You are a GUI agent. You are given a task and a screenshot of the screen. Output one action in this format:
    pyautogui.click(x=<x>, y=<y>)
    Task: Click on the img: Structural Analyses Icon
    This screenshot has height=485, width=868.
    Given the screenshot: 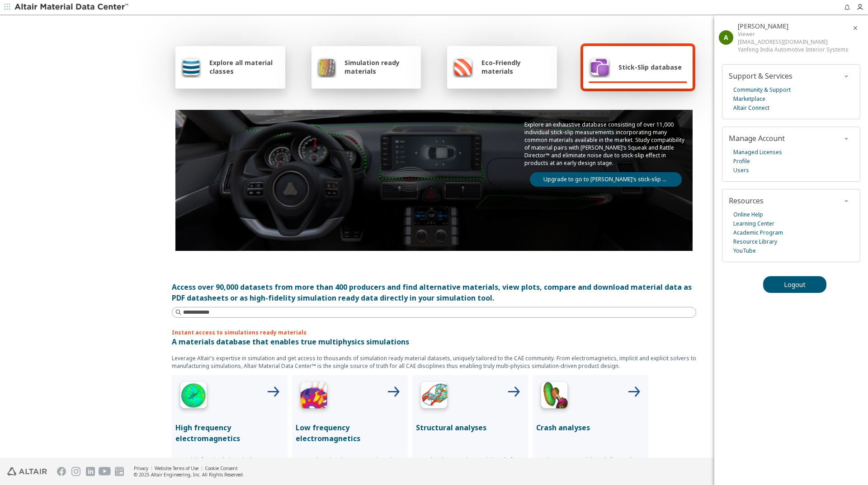 What is the action you would take?
    pyautogui.click(x=434, y=397)
    